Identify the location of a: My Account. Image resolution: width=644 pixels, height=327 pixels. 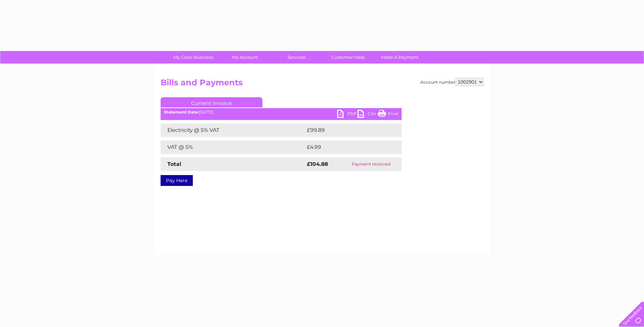
(245, 57).